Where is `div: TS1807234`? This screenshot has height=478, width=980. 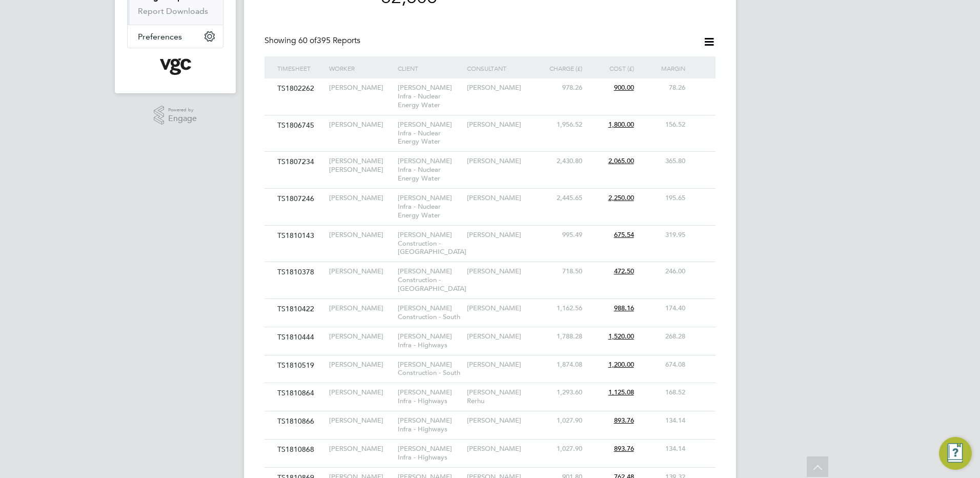
div: TS1807234 is located at coordinates (300, 162).